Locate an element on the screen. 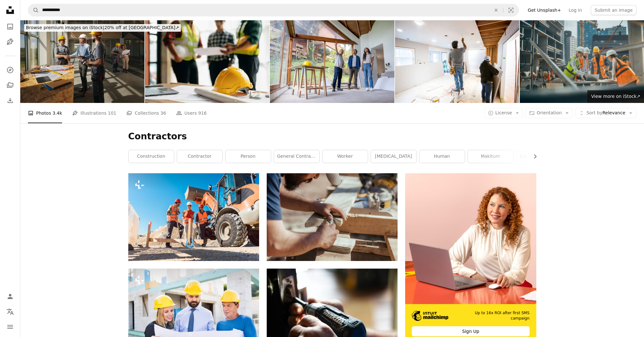  img: Drywall installers working in kitchen renovation is located at coordinates (457, 62).